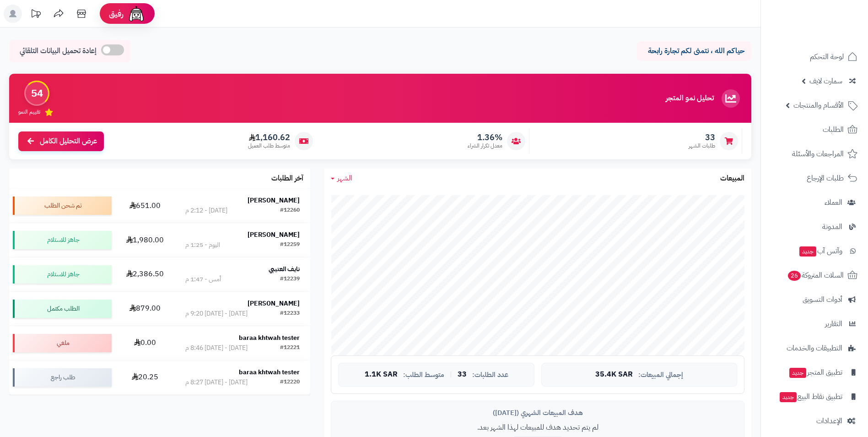 This screenshot has height=437, width=868. What do you see at coordinates (814, 421) in the screenshot?
I see `a: الإعدادات` at bounding box center [814, 421].